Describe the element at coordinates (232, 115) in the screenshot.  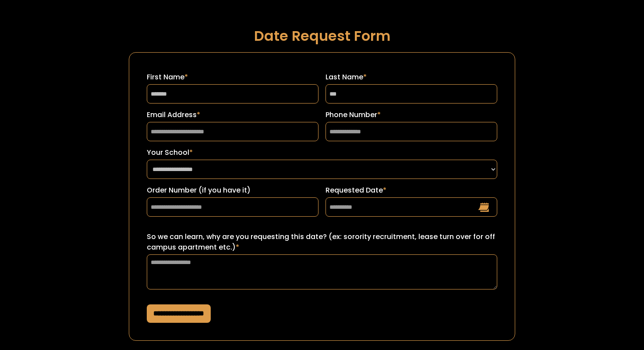
I see `label: Email Address` at that location.